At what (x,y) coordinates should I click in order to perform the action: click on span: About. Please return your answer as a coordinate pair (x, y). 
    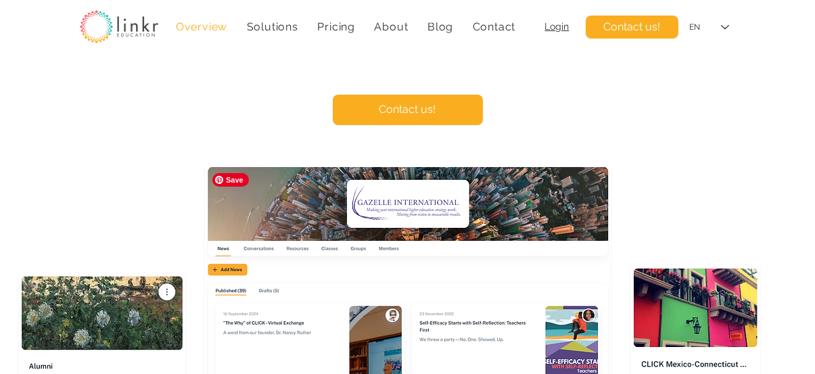
    Looking at the image, I should click on (391, 26).